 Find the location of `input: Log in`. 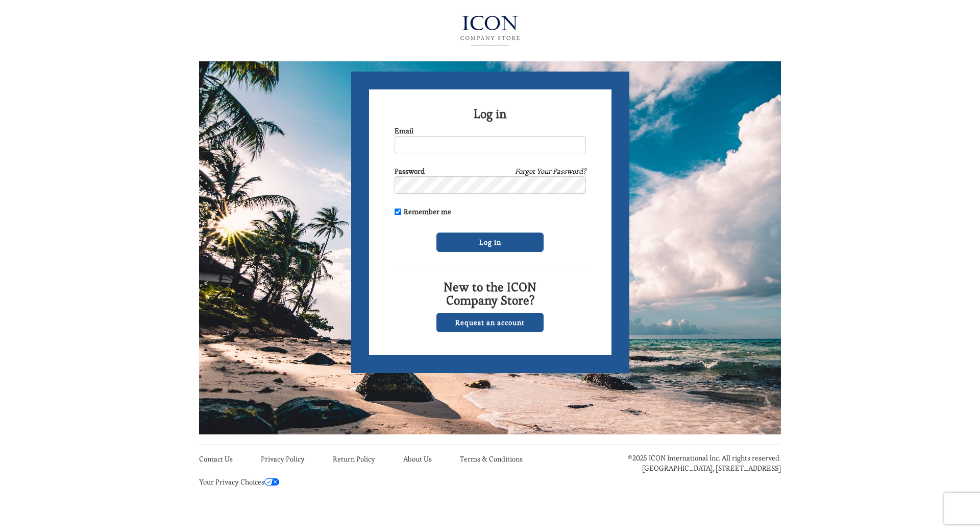

input: Log in is located at coordinates (490, 242).